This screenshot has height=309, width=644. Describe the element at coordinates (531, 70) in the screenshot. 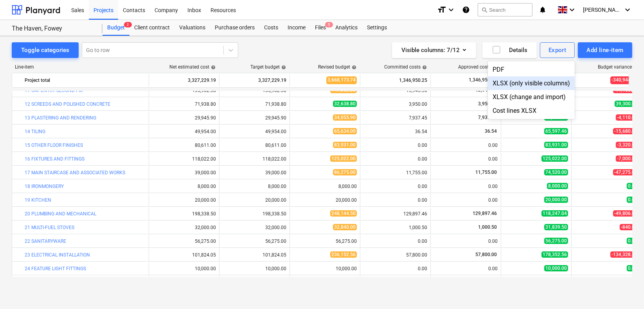

I see `div: PDF` at that location.